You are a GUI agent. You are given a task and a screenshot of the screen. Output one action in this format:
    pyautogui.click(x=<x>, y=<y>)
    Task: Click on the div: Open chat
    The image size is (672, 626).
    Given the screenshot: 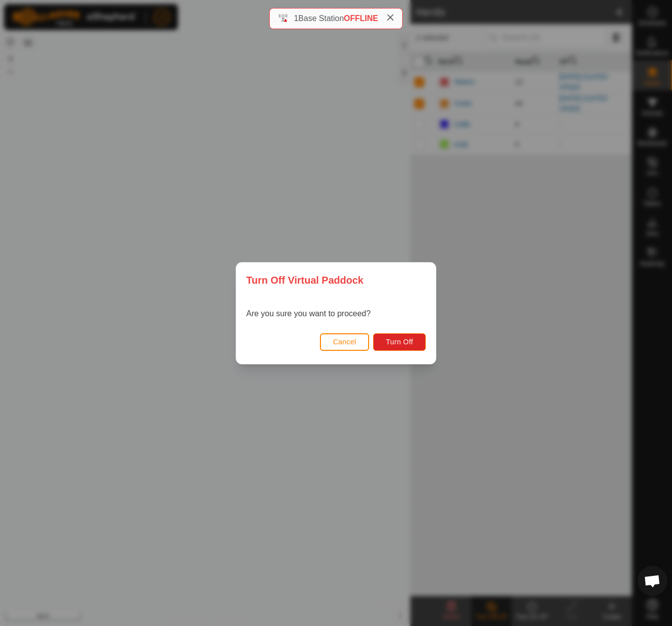 What is the action you would take?
    pyautogui.click(x=652, y=581)
    